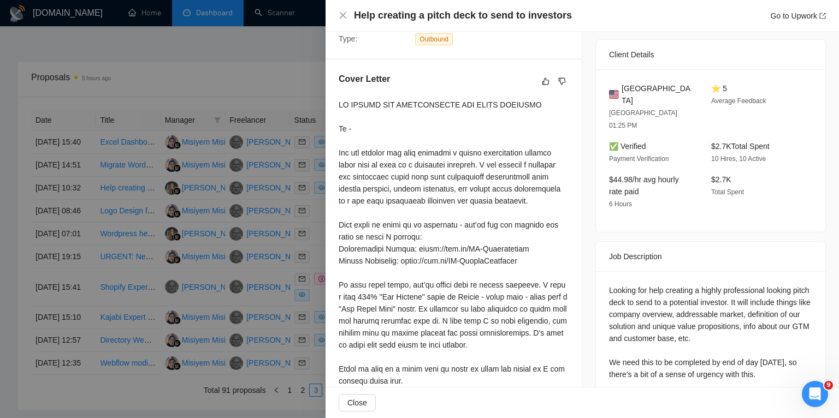  Describe the element at coordinates (711, 257) in the screenshot. I see `div: Job Description` at that location.